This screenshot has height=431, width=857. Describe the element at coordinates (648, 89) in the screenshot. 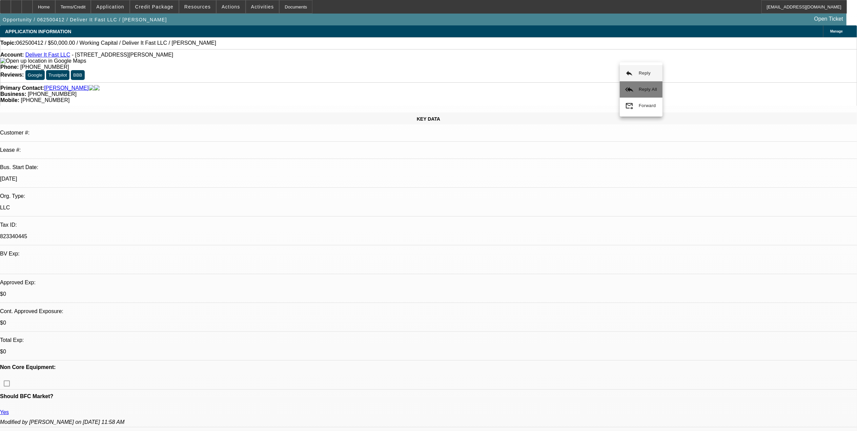

I see `span: Reply All` at that location.